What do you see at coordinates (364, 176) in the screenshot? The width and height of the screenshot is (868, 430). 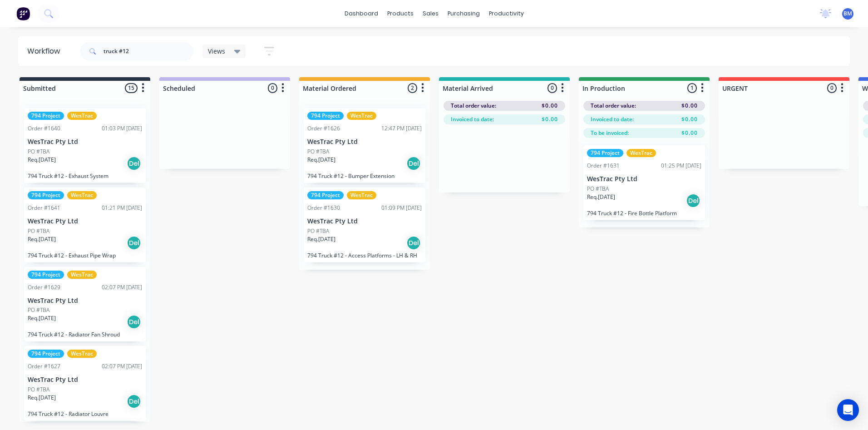 I see `p: 794 Truck #12 - Bumper Extension` at bounding box center [364, 176].